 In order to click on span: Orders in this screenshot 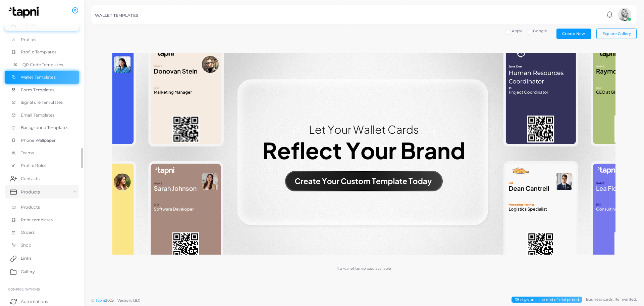, I will do `click(28, 232)`.